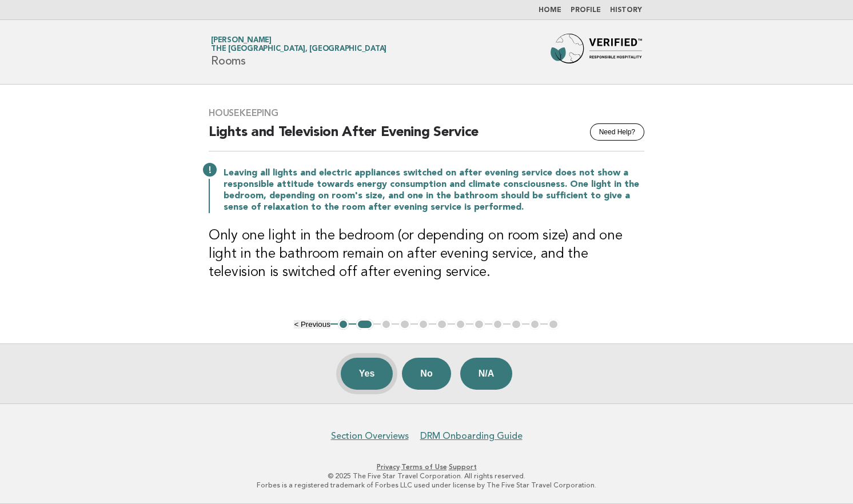  Describe the element at coordinates (426, 113) in the screenshot. I see `h3: Housekeeping` at that location.